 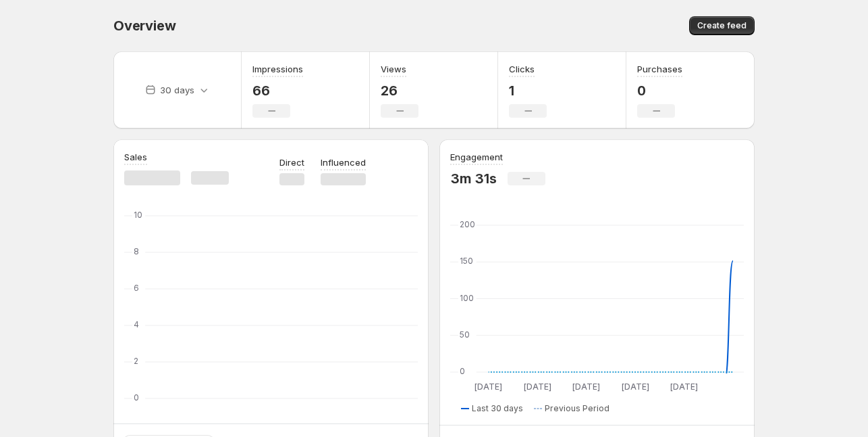 I want to click on p: 66, so click(x=277, y=90).